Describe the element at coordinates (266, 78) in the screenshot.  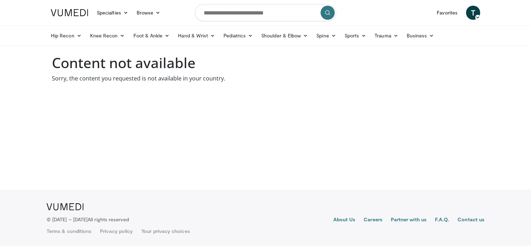
I see `p: Sorry, the content you requested is not available in your country.` at that location.